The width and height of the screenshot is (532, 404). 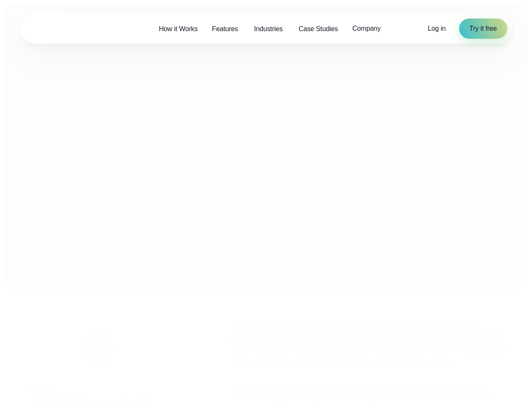 I want to click on span: Features, so click(x=225, y=29).